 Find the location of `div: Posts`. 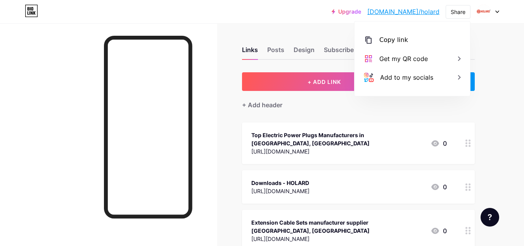

div: Posts is located at coordinates (276, 52).